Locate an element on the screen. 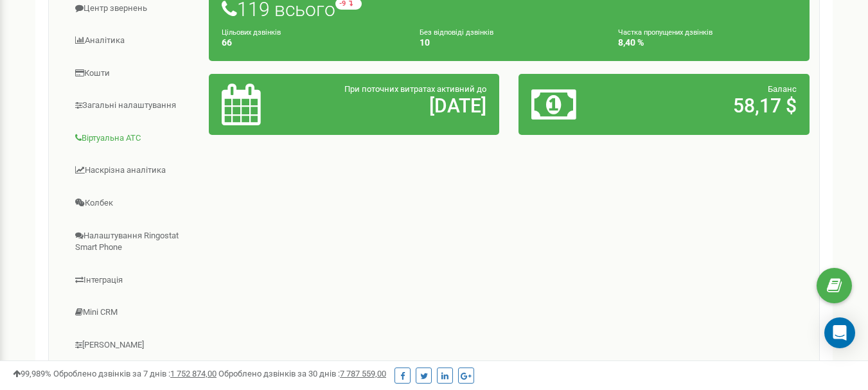 This screenshot has height=390, width=868. h4: 8,40 % is located at coordinates (708, 43).